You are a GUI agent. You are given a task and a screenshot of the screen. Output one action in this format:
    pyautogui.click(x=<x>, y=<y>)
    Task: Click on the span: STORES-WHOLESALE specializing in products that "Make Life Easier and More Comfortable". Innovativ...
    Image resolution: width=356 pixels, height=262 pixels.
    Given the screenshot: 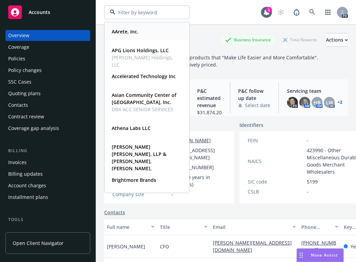 What is the action you would take?
    pyautogui.click(x=214, y=61)
    